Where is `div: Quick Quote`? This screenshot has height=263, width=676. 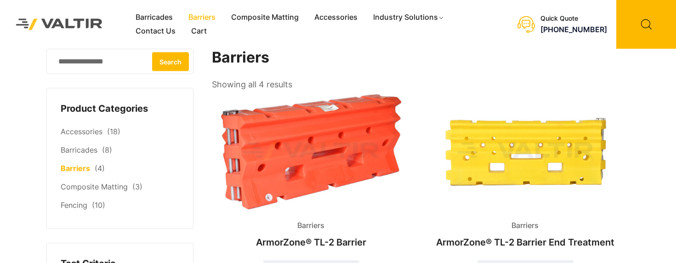
div: Quick Quote is located at coordinates (574, 18).